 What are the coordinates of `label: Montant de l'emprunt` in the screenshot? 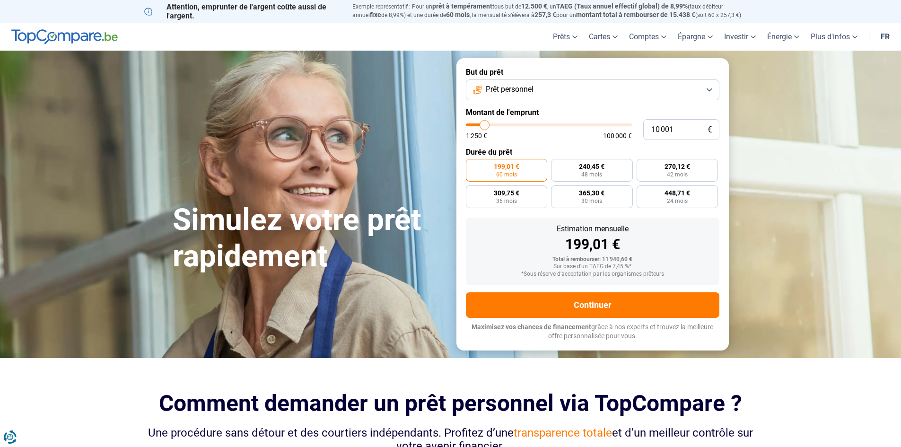 It's located at (593, 112).